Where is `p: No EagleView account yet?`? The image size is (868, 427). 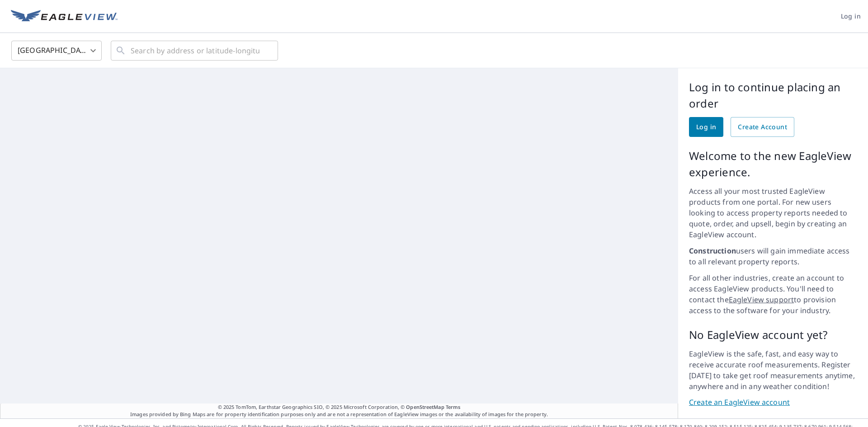
p: No EagleView account yet? is located at coordinates (772, 334).